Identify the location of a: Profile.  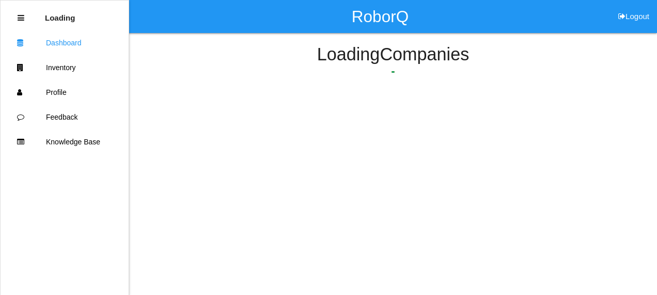
(65, 92).